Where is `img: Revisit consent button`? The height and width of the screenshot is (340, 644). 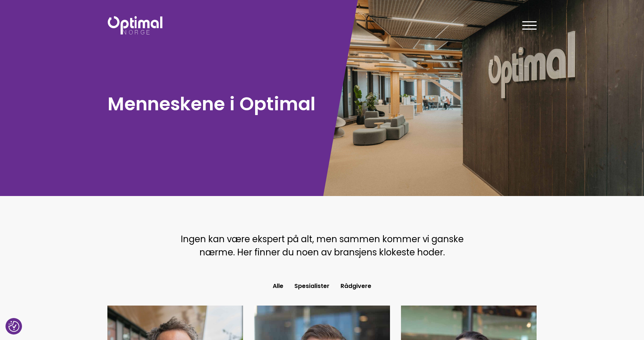 img: Revisit consent button is located at coordinates (14, 327).